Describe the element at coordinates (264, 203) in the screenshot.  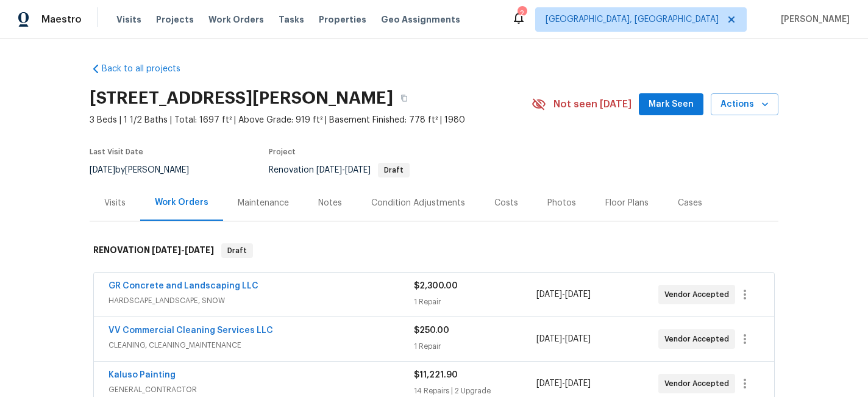
I see `div: Maintenance` at that location.